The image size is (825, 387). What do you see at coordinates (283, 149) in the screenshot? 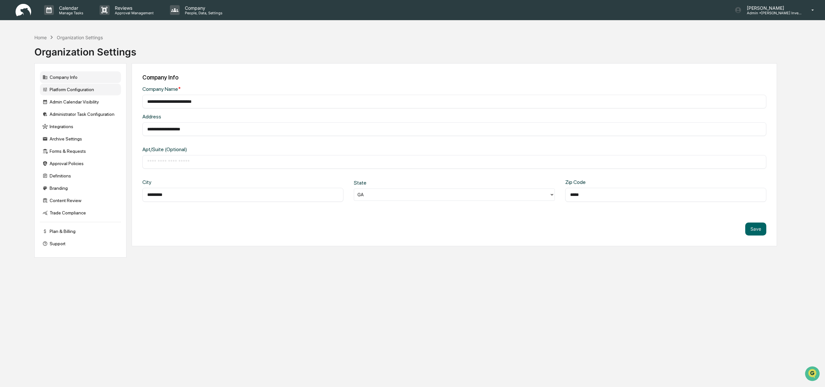
I see `div: Apt/Suite (Optional)` at bounding box center [283, 149].